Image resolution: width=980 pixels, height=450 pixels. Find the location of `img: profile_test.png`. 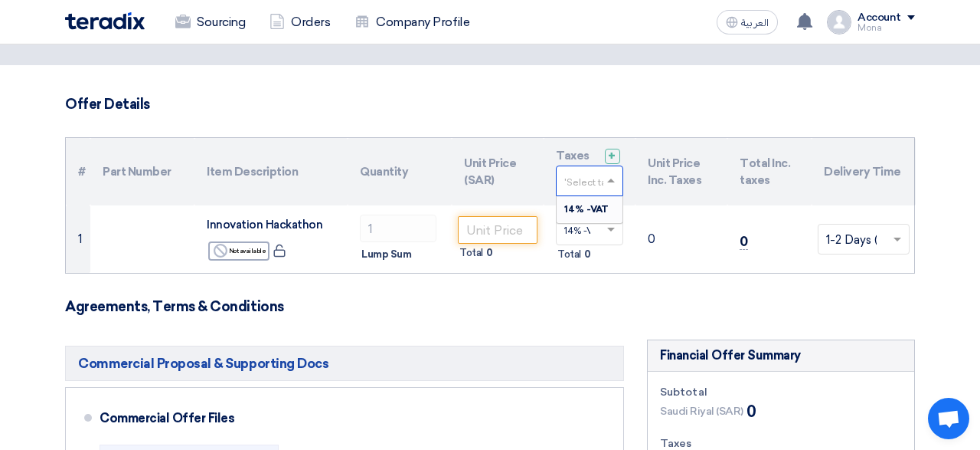

img: profile_test.png is located at coordinates (839, 22).